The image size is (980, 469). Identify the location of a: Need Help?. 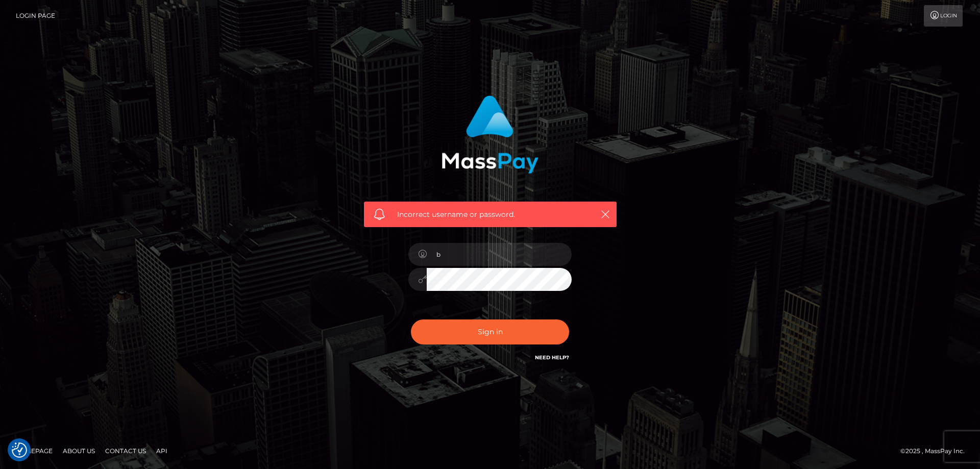
(552, 357).